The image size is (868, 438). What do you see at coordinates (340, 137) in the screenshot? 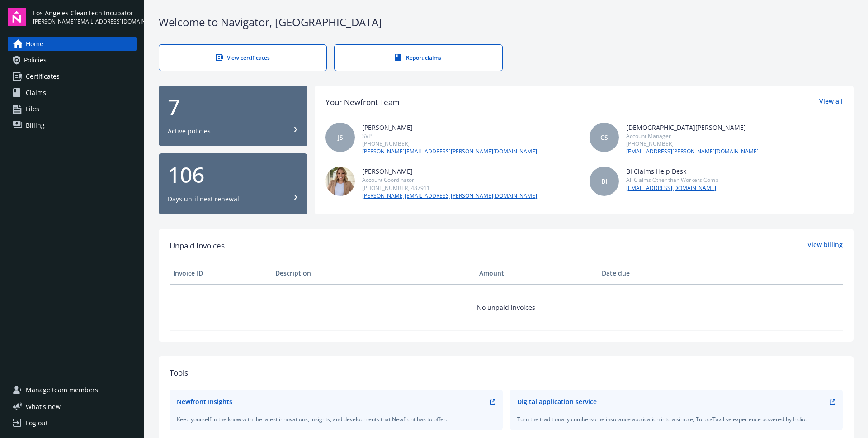
I see `span: JS` at bounding box center [340, 137].